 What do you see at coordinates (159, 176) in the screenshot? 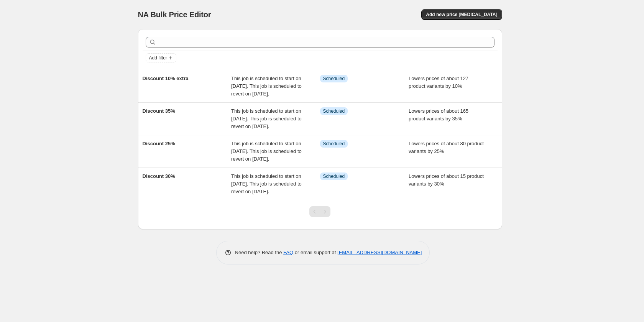
I see `span: Discount 30%` at bounding box center [159, 176].